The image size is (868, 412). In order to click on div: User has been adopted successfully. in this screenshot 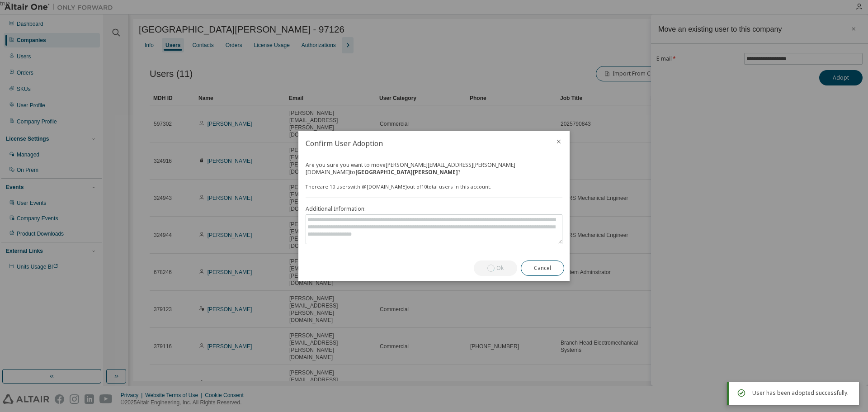, I will do `click(802, 393)`.